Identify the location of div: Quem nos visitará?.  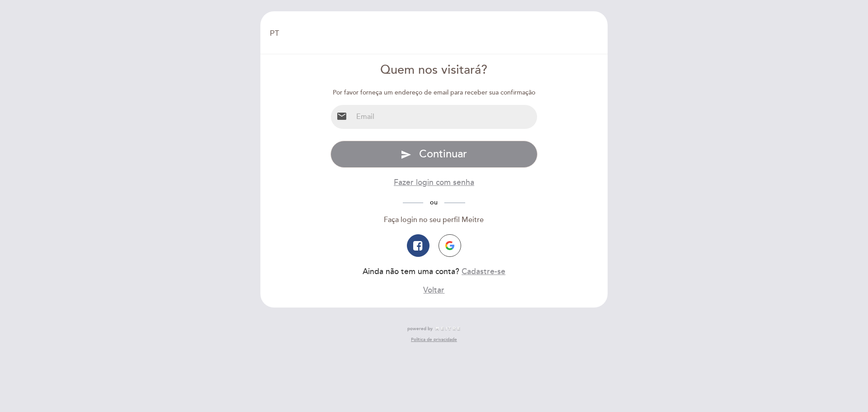
(434, 70).